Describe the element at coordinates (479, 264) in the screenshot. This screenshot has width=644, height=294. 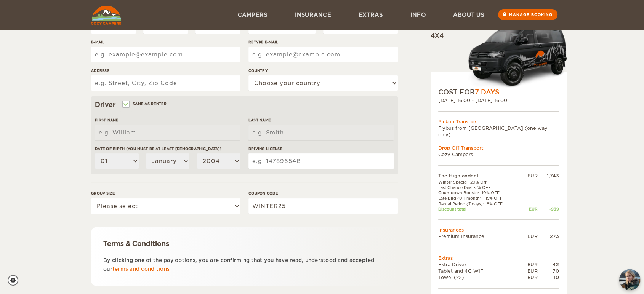
I see `td: Extra Driver` at that location.